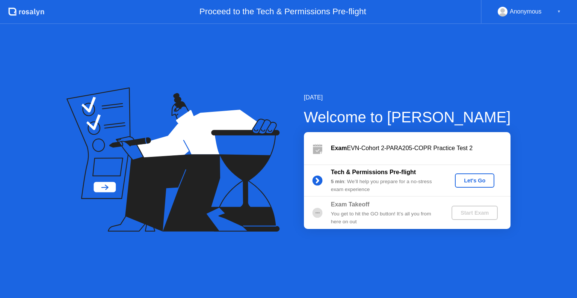 The image size is (577, 298). Describe the element at coordinates (385, 218) in the screenshot. I see `div: You get to hit the GO button! It’s all you from here on out` at that location.